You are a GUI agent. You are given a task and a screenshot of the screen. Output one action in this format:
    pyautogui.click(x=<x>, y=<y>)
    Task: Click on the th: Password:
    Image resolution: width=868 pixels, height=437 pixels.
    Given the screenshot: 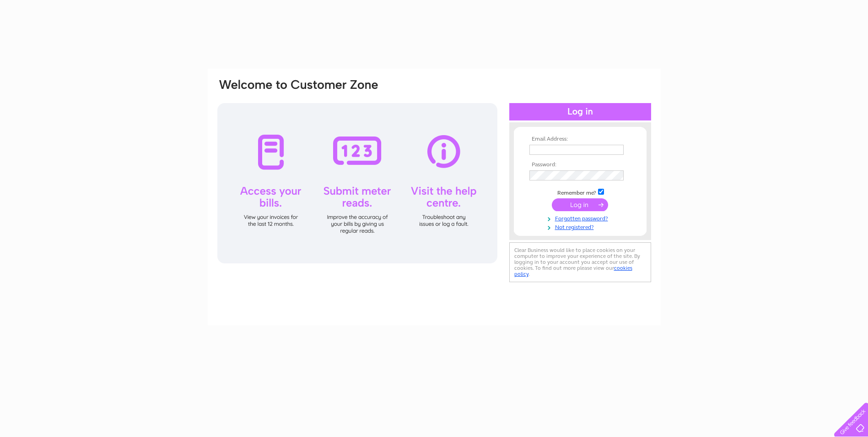 What is the action you would take?
    pyautogui.click(x=580, y=165)
    